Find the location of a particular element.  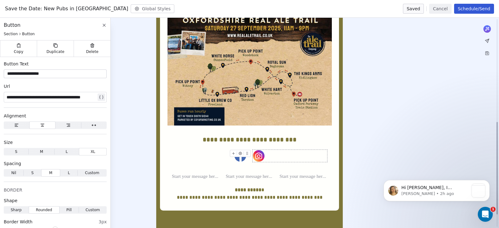

span: Nil is located at coordinates (14, 173).